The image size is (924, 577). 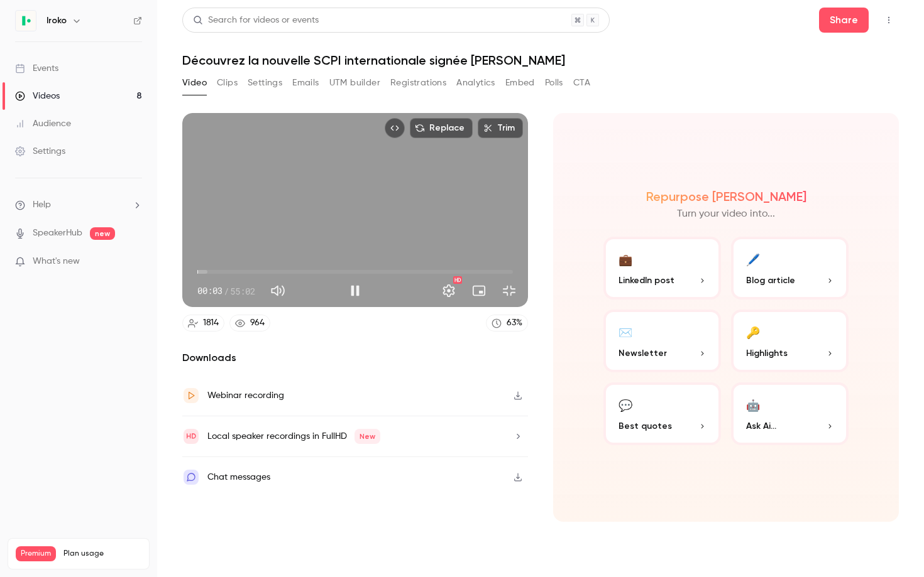 What do you see at coordinates (211, 322) in the screenshot?
I see `div: 1814` at bounding box center [211, 322].